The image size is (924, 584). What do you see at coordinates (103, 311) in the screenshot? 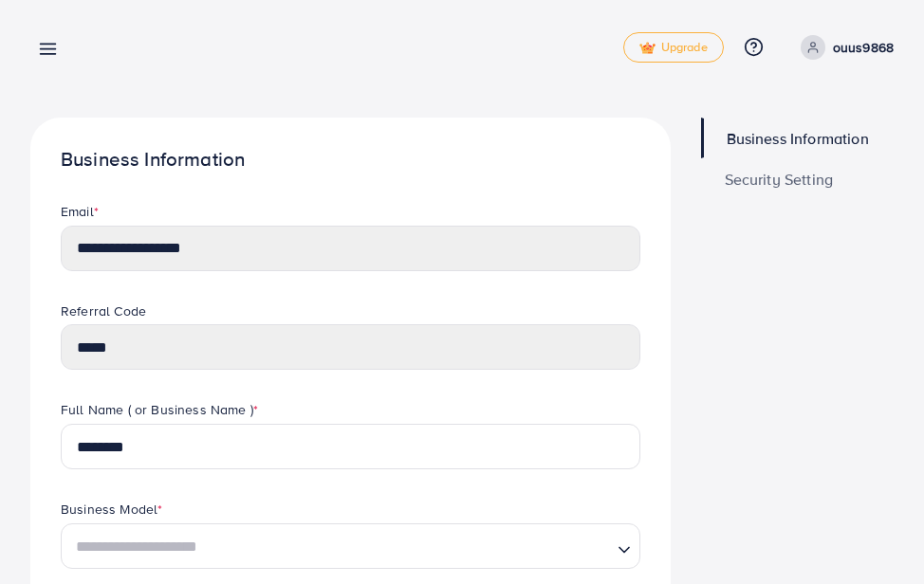
I see `label: Referral Code` at bounding box center [103, 311].